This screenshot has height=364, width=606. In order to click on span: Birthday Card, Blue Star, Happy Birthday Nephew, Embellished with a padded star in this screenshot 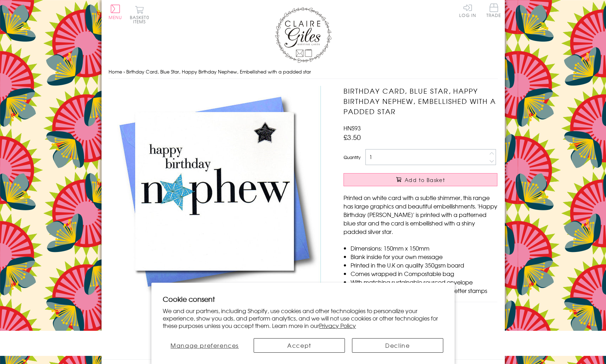, I will do `click(218, 72)`.